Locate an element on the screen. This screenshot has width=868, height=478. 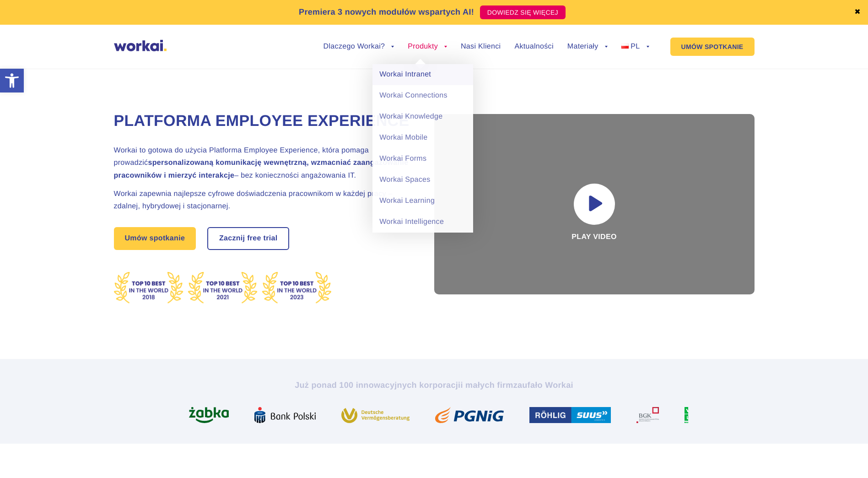
a: Workai Connections is located at coordinates (423, 96).